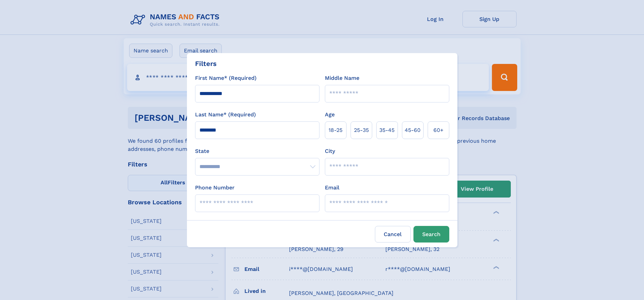 The height and width of the screenshot is (300, 644). I want to click on label: State, so click(257, 151).